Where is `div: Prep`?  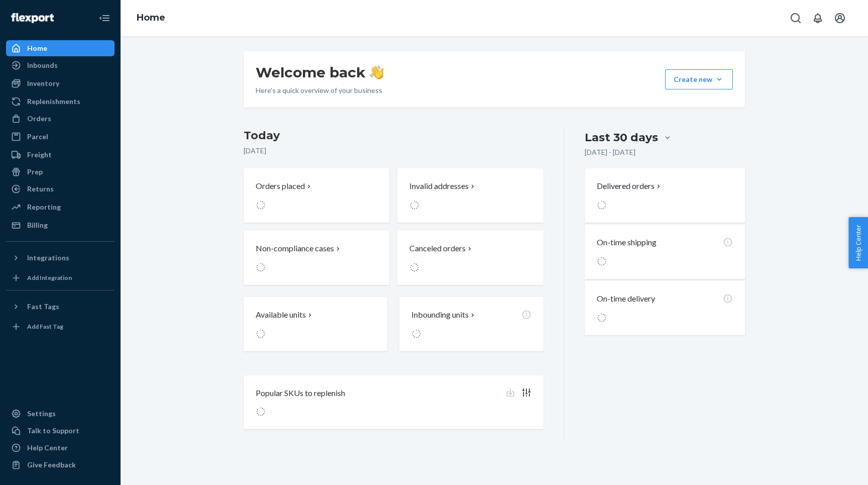 div: Prep is located at coordinates (35, 172).